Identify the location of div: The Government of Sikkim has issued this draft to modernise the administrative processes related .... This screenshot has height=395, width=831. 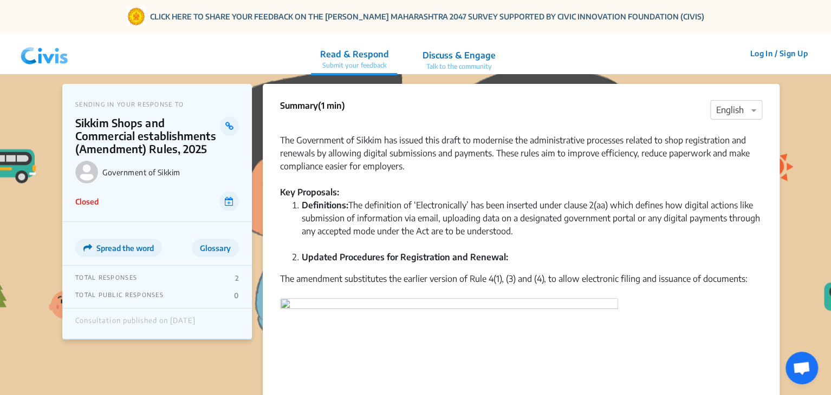
(521, 147).